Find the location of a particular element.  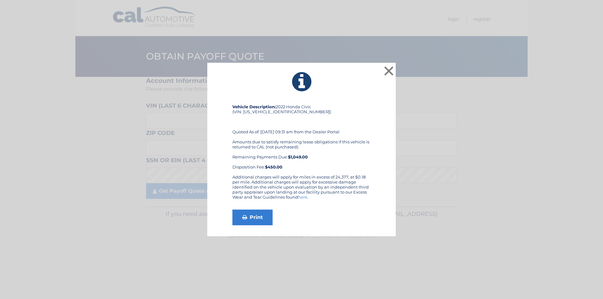

div: Additional charges will apply for miles in excess of 24,377, at $0.18 per mile. Additional charge... is located at coordinates (302, 190).